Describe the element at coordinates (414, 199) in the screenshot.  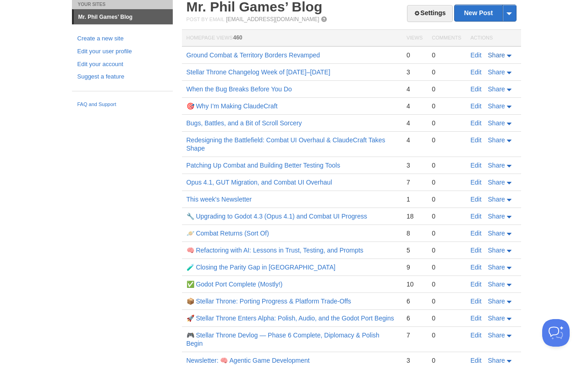
I see `div: 1` at that location.